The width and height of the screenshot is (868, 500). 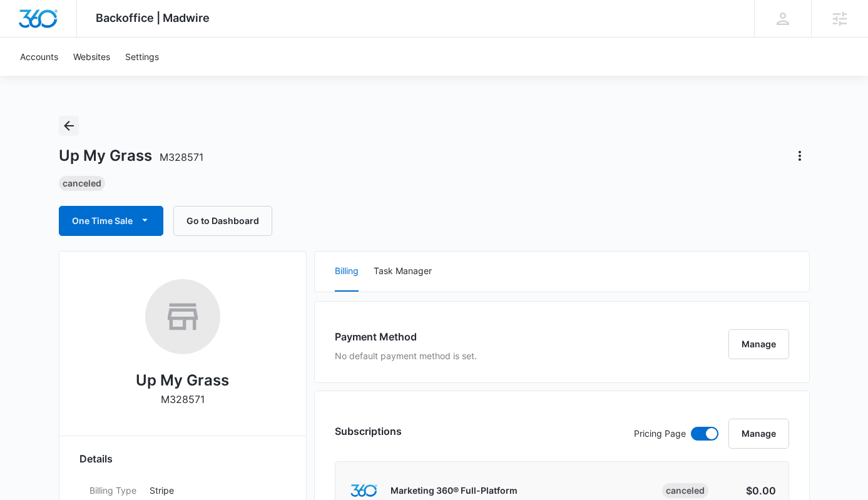 I want to click on span: M328571, so click(x=182, y=157).